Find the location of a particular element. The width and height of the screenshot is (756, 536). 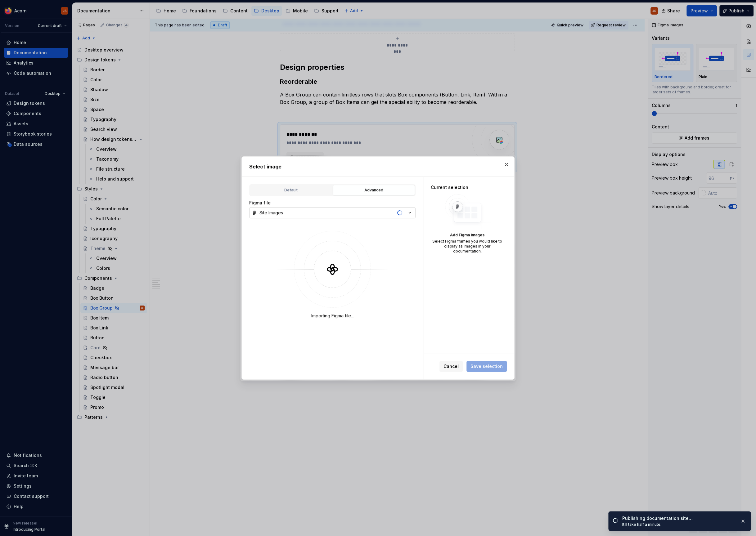

div: It’ll take half a minute. is located at coordinates (679, 525).